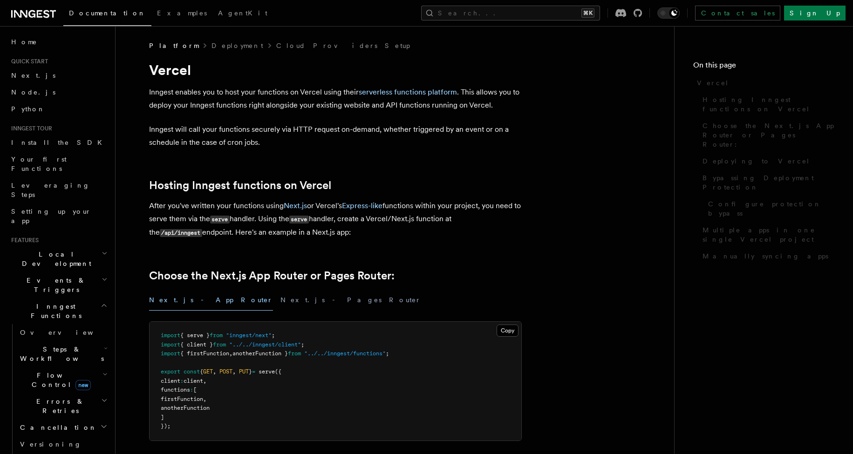  I want to click on a: Home, so click(58, 42).